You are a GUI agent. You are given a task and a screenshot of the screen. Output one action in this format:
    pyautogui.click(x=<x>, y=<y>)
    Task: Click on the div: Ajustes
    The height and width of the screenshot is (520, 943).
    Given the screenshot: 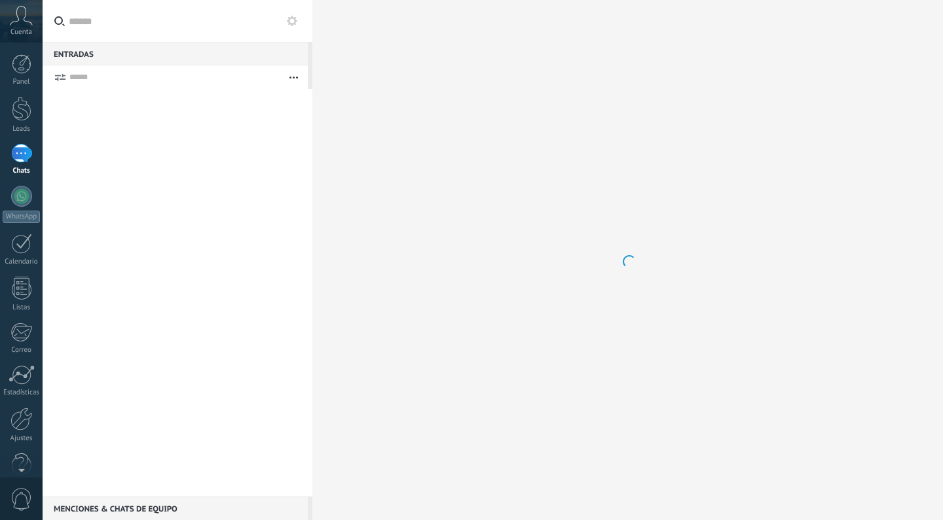 What is the action you would take?
    pyautogui.click(x=22, y=439)
    